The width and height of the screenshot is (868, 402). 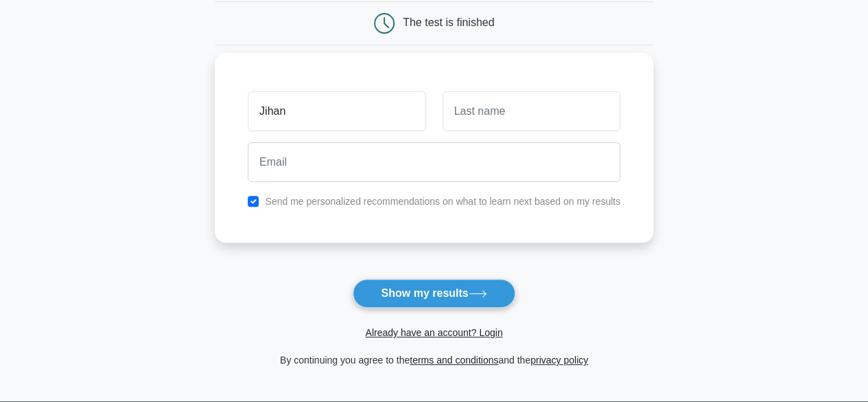 I want to click on input: First name, so click(x=336, y=111).